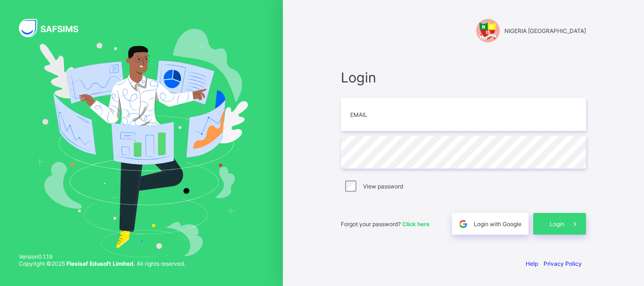 The image size is (644, 286). I want to click on img: Hero Image, so click(142, 143).